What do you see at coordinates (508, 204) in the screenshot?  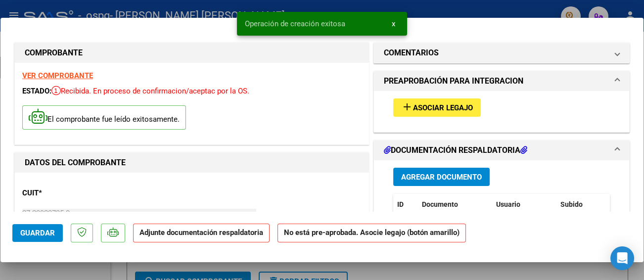 I see `span: Usuario` at bounding box center [508, 204].